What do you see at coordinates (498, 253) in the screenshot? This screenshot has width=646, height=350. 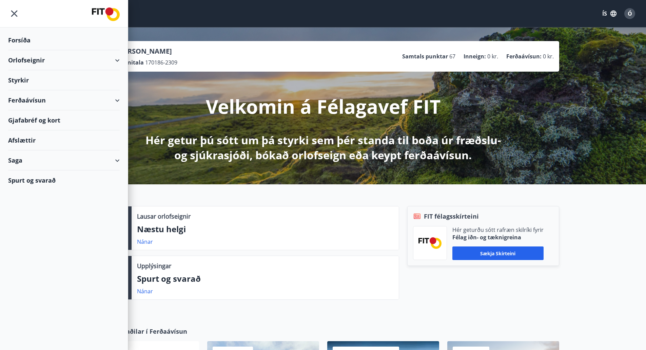 I see `button: Sækja skírteini` at bounding box center [498, 253].